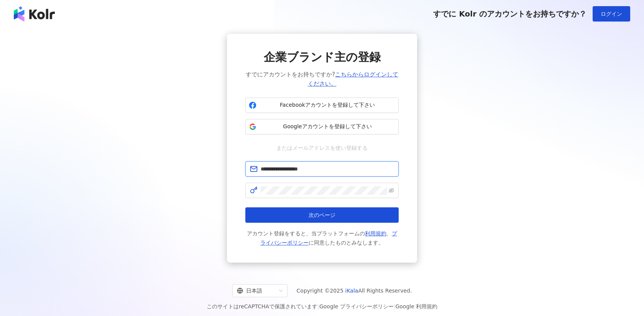 This screenshot has height=316, width=644. Describe the element at coordinates (357, 306) in the screenshot. I see `a: Google プライバシーポリシー` at that location.